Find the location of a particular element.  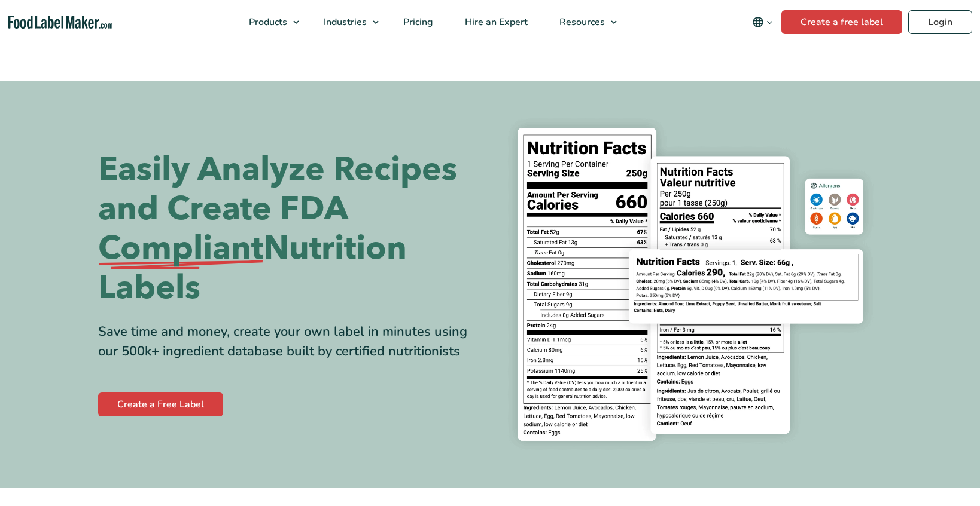

div: Save time and money, create your own label in minutes using our 500k+ ingredient database built b... is located at coordinates (290, 342).